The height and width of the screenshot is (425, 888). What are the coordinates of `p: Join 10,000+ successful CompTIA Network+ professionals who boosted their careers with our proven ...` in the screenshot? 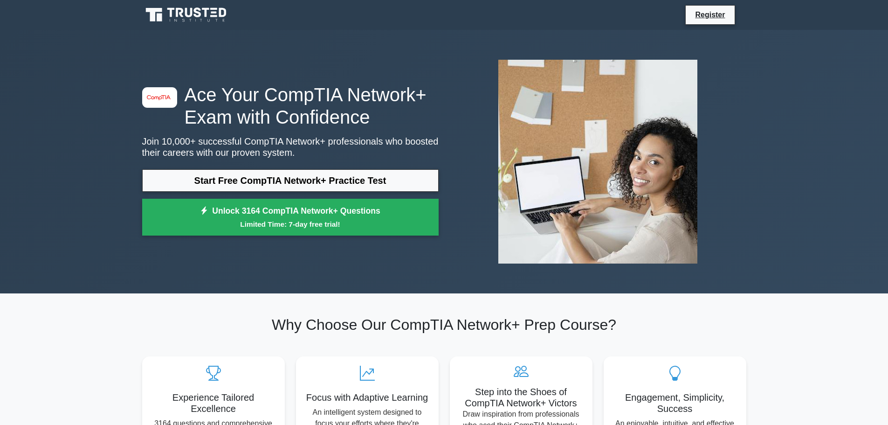 It's located at (290, 147).